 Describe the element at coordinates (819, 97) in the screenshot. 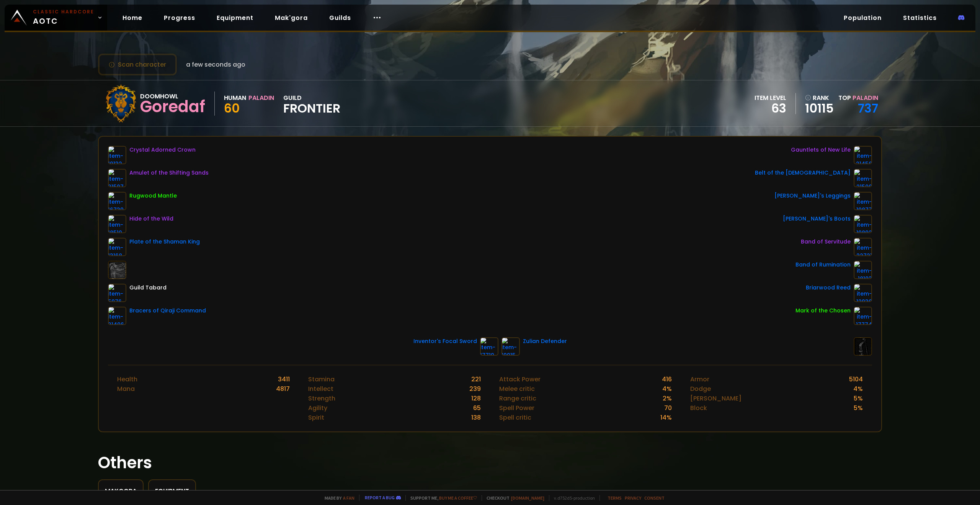

I see `div: rank` at that location.